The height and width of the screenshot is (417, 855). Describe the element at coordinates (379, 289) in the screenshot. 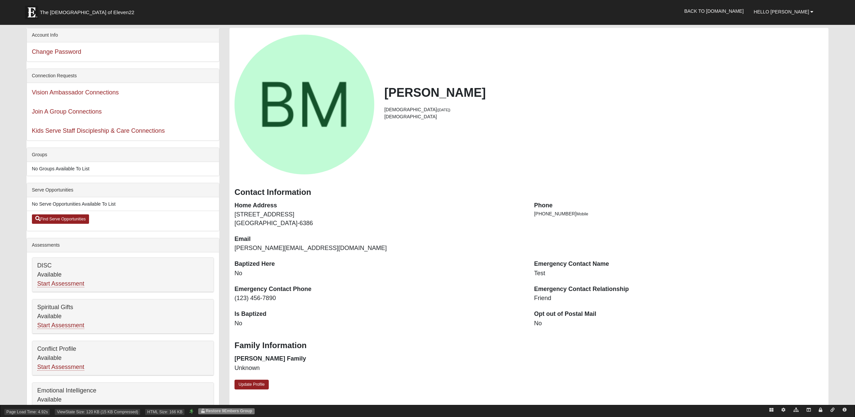

I see `dt: Emergency Contact Phone` at that location.